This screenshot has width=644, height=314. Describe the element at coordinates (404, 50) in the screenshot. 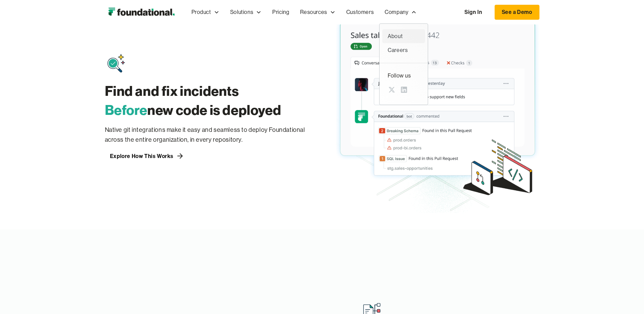

I see `a: Careers` at that location.